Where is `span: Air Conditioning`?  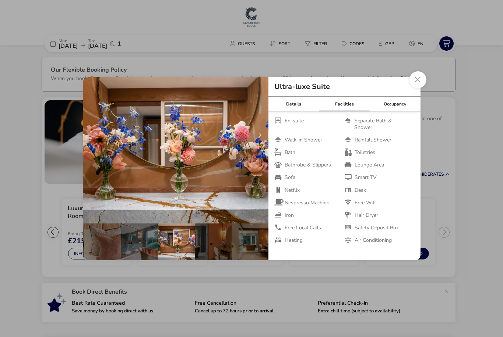 span: Air Conditioning is located at coordinates (373, 241).